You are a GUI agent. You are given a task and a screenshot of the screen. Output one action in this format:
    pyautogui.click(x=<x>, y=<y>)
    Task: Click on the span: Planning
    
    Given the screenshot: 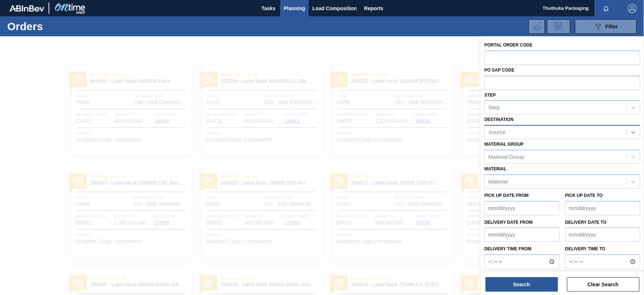 What is the action you would take?
    pyautogui.click(x=295, y=8)
    